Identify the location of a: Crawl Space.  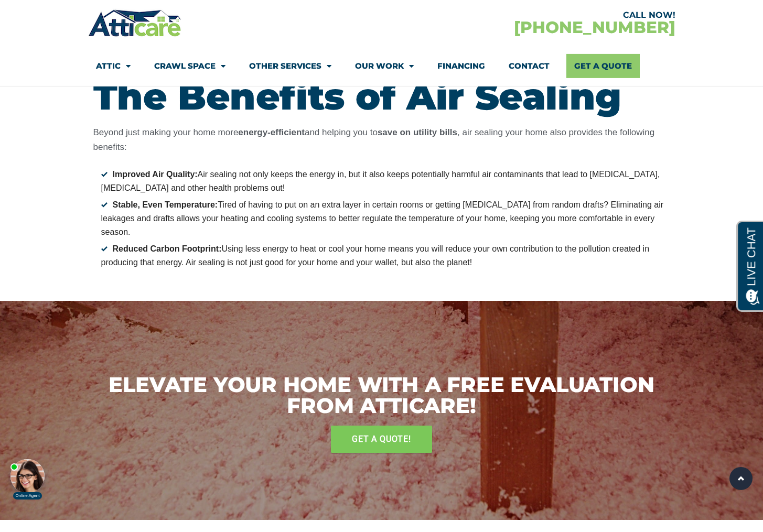
(190, 66).